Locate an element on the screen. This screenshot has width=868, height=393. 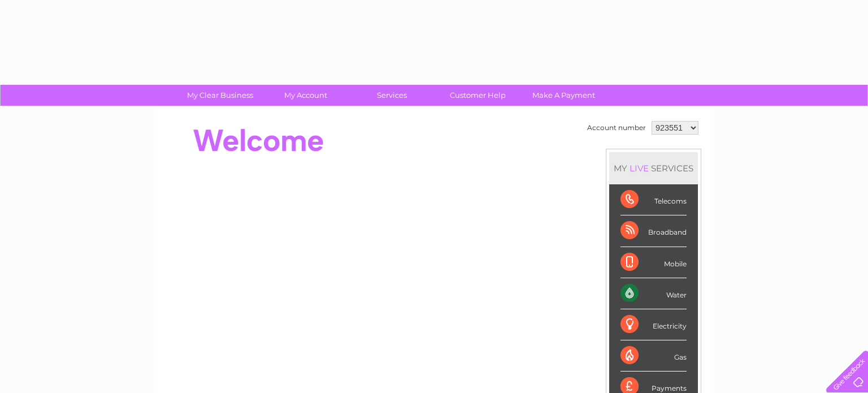
a: Services is located at coordinates (392, 95).